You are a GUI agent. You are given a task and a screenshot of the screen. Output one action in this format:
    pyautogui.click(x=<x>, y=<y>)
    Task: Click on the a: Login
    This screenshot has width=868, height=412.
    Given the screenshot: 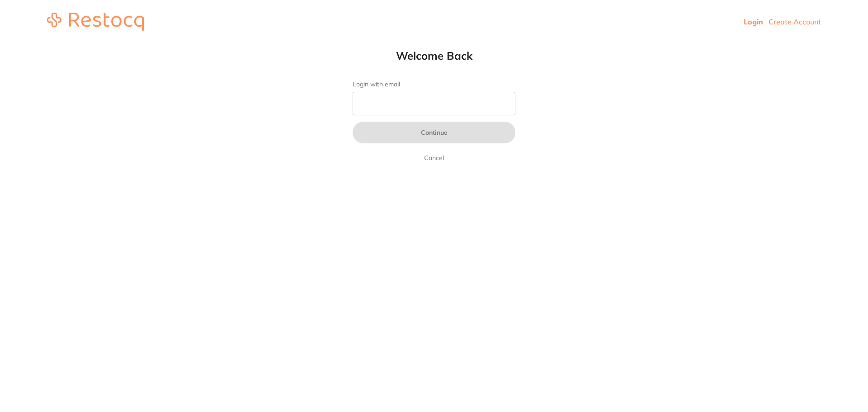 What is the action you would take?
    pyautogui.click(x=753, y=22)
    